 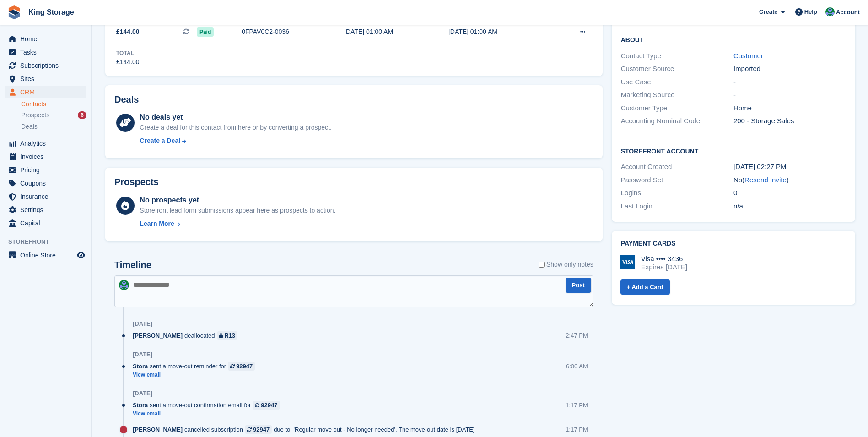 I want to click on span: Settings, so click(x=48, y=210).